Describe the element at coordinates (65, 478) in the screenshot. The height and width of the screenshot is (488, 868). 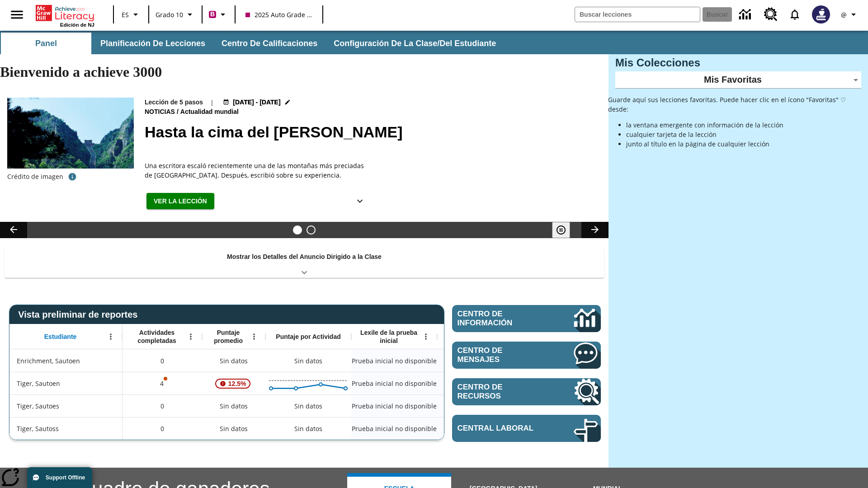
I see `span: Support Offline` at that location.